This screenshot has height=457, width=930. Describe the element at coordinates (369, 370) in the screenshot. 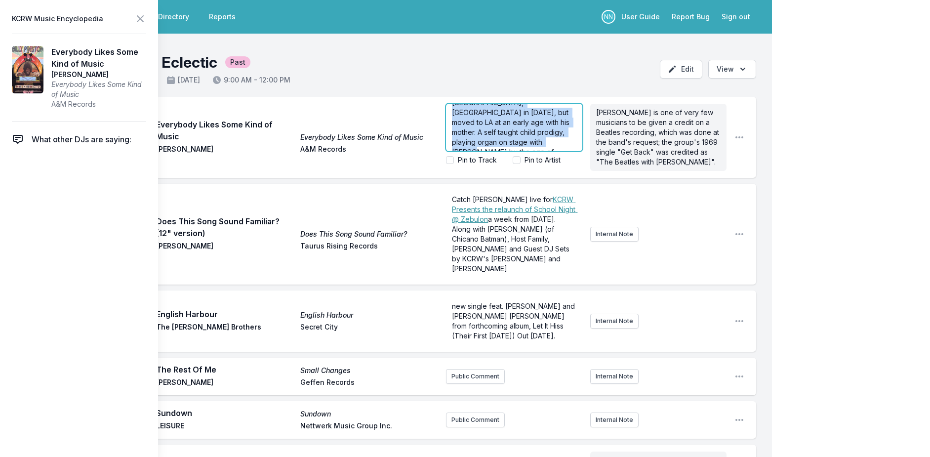

I see `span: Small Changes` at that location.